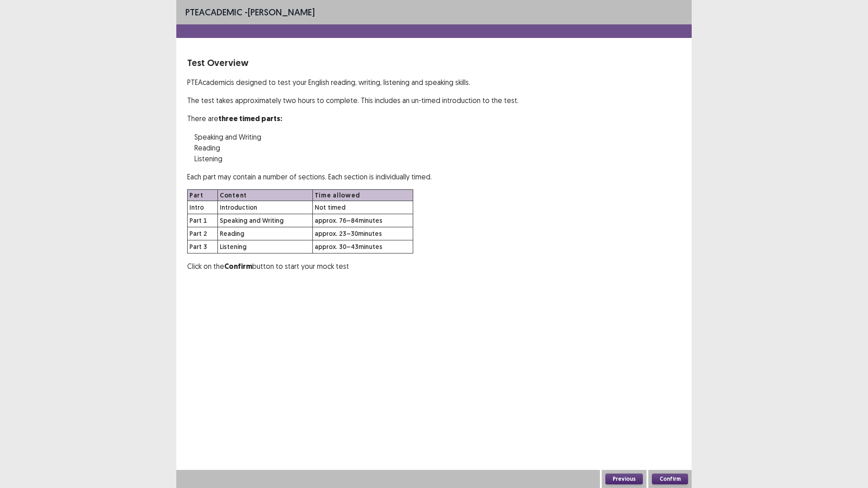  What do you see at coordinates (362, 220) in the screenshot?
I see `td: approx. 76–84 minutes` at bounding box center [362, 220].